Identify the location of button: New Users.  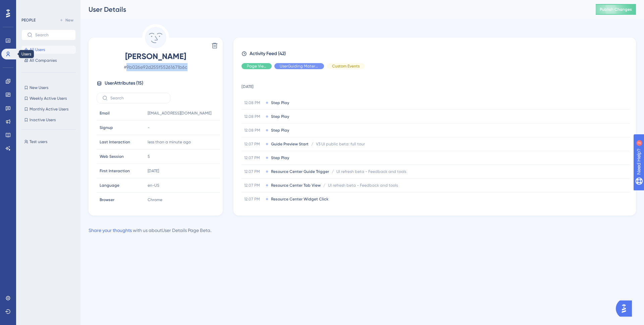
(48, 88).